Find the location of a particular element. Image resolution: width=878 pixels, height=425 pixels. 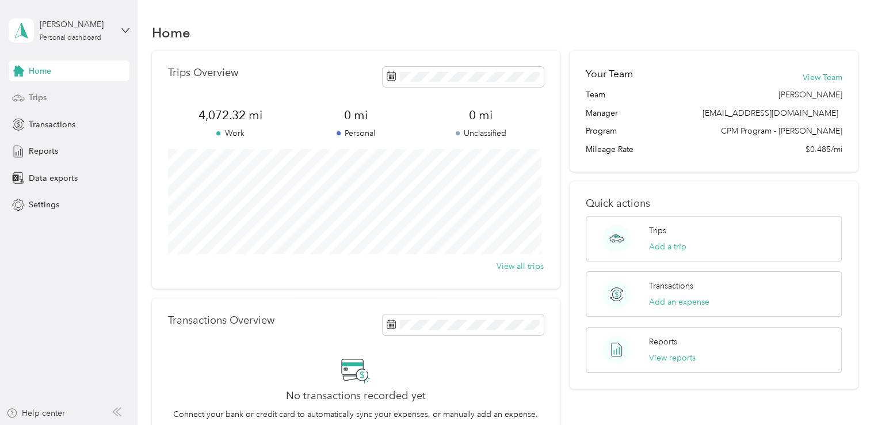

h2: Your Team is located at coordinates (610, 74).